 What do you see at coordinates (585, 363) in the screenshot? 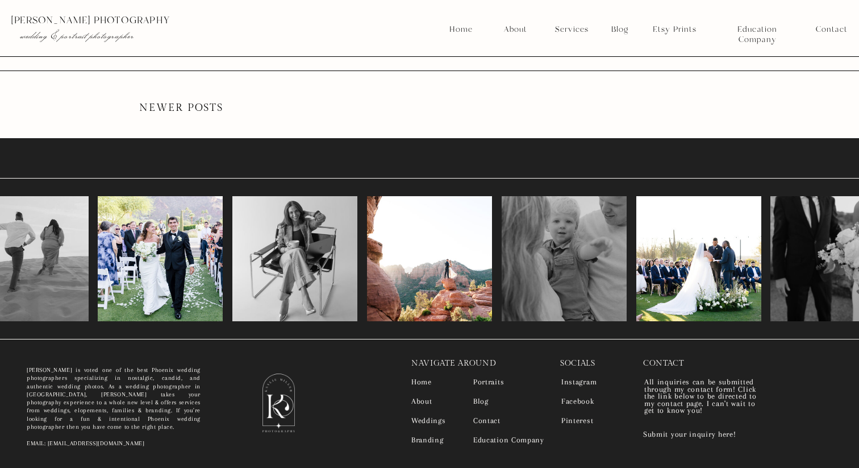
I see `p: socials` at bounding box center [585, 363].